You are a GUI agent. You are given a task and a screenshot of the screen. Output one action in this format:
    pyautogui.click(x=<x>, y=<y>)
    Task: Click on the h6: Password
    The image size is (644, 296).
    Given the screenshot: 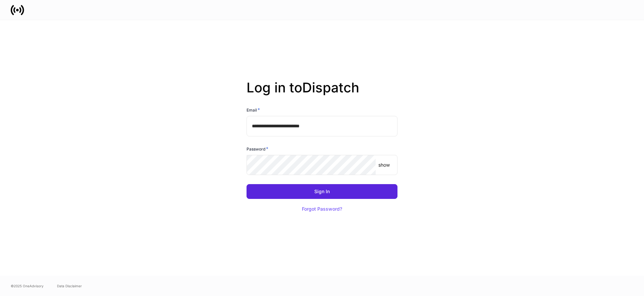 What is the action you would take?
    pyautogui.click(x=258, y=149)
    